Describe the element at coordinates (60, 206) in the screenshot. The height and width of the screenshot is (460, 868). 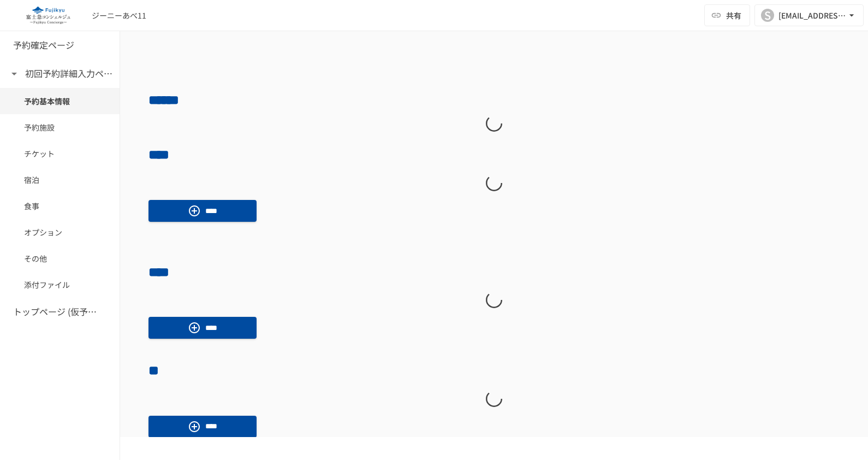
I see `span: 食事` at that location.